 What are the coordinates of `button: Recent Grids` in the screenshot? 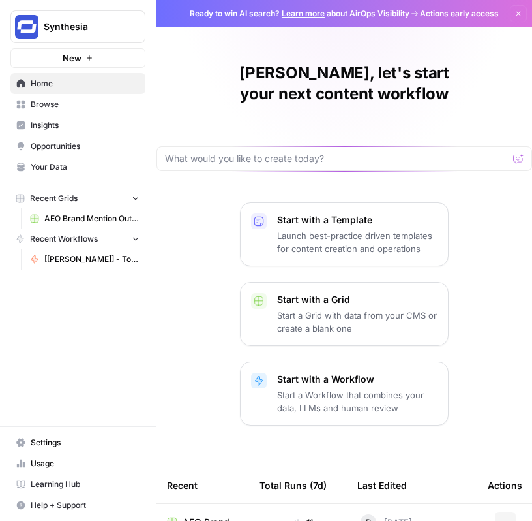 It's located at (78, 198).